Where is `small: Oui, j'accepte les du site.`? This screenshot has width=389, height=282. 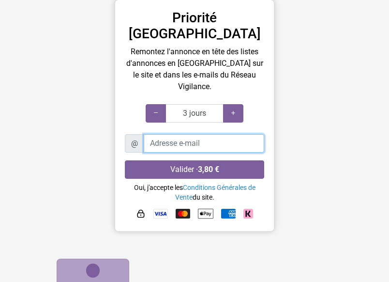
small: Oui, j'accepte les du site. is located at coordinates (195, 192).